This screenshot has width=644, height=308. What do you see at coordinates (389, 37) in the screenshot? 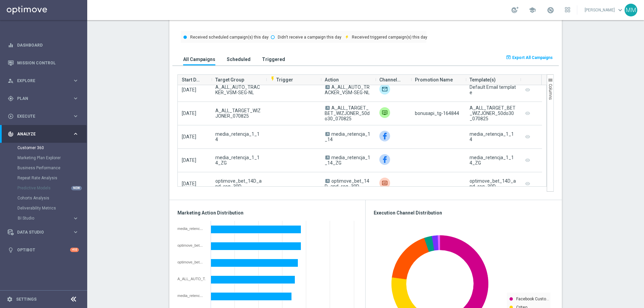
I see `text: Received triggered campaign(s) this day` at bounding box center [389, 37].